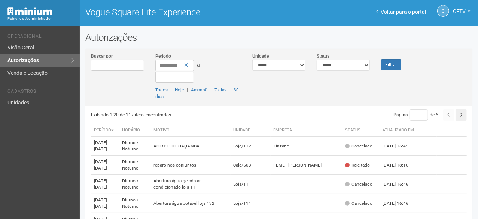 The width and height of the screenshot is (478, 219). What do you see at coordinates (190, 203) in the screenshot?
I see `td: Abertura água potável loja 132` at bounding box center [190, 203].